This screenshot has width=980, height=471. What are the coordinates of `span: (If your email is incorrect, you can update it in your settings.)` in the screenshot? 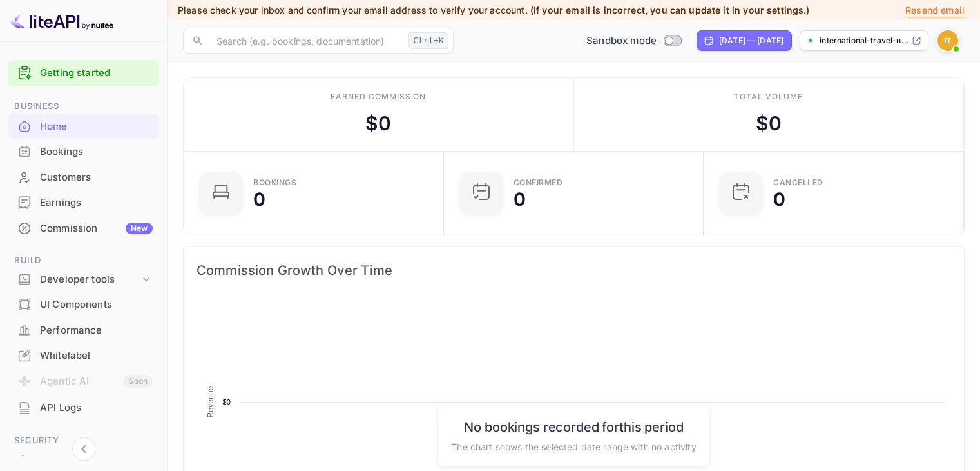 It's located at (670, 9).